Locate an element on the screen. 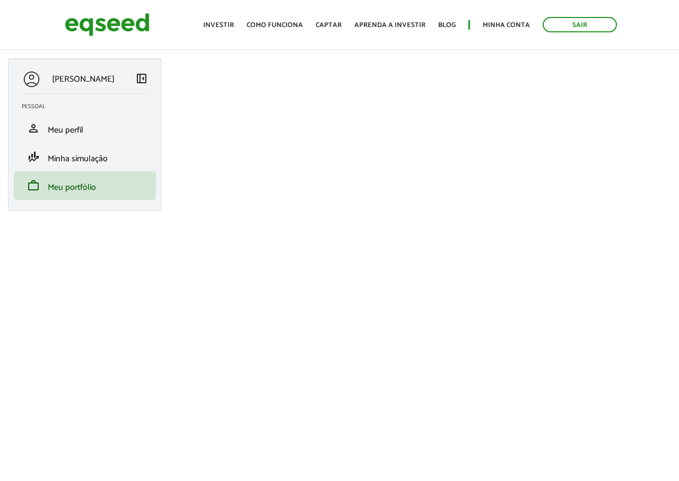 The width and height of the screenshot is (679, 481). span: person is located at coordinates (33, 128).